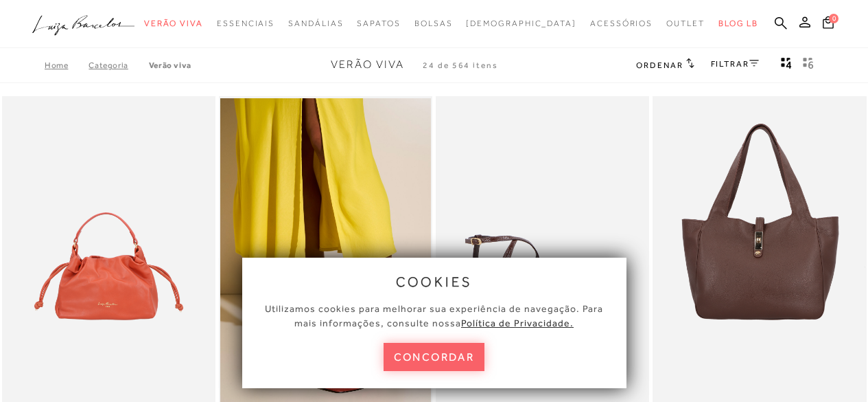 The height and width of the screenshot is (402, 868). What do you see at coordinates (434, 23) in the screenshot?
I see `span: Bolsas` at bounding box center [434, 23].